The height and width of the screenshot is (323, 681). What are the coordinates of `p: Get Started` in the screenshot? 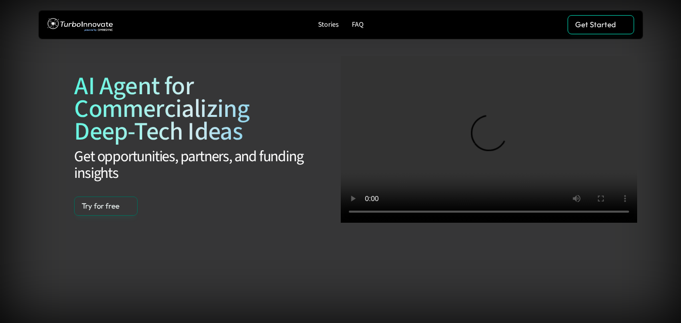 It's located at (595, 25).